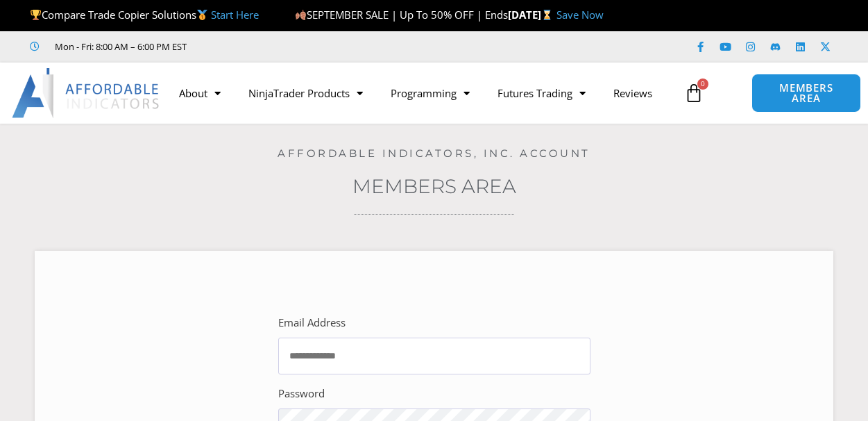 This screenshot has height=421, width=868. Describe the element at coordinates (144, 15) in the screenshot. I see `span: Compare Trade Copier Solutions` at that location.